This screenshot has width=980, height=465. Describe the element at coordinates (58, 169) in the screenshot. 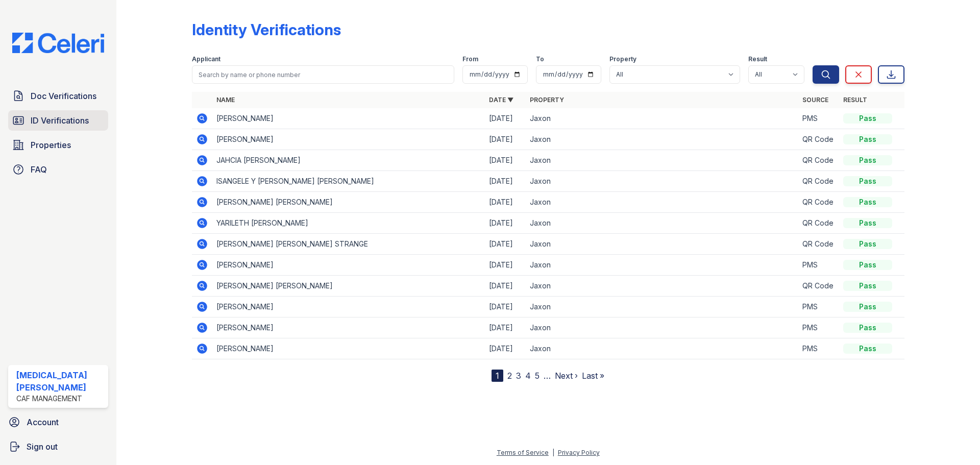

I see `a: FAQ` at that location.